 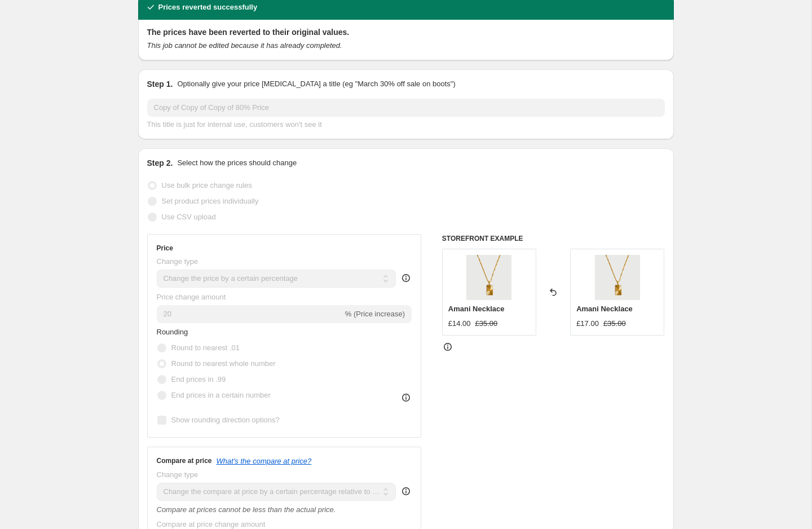 What do you see at coordinates (173, 332) in the screenshot?
I see `span: Rounding` at bounding box center [173, 332].